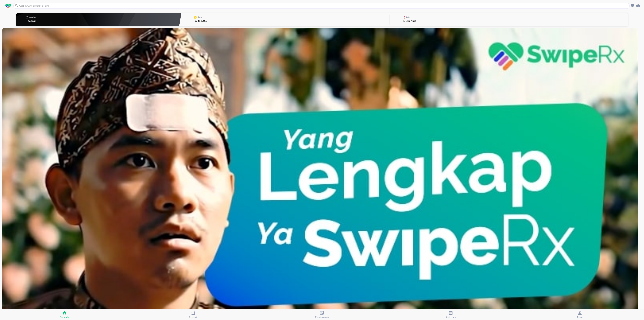 This screenshot has width=644, height=320. Describe the element at coordinates (580, 317) in the screenshot. I see `span: Akun` at that location.